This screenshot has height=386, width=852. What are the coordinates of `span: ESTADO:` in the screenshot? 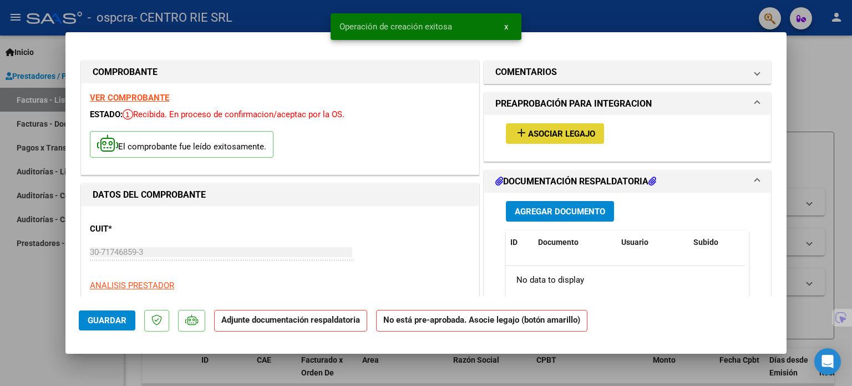 It's located at (106, 114).